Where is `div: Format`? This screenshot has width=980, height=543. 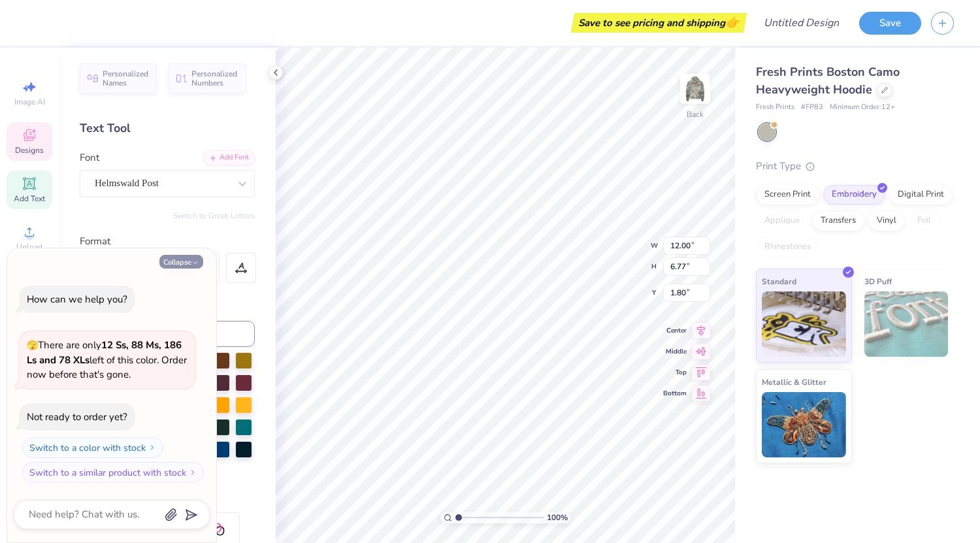
div: Format is located at coordinates (168, 241).